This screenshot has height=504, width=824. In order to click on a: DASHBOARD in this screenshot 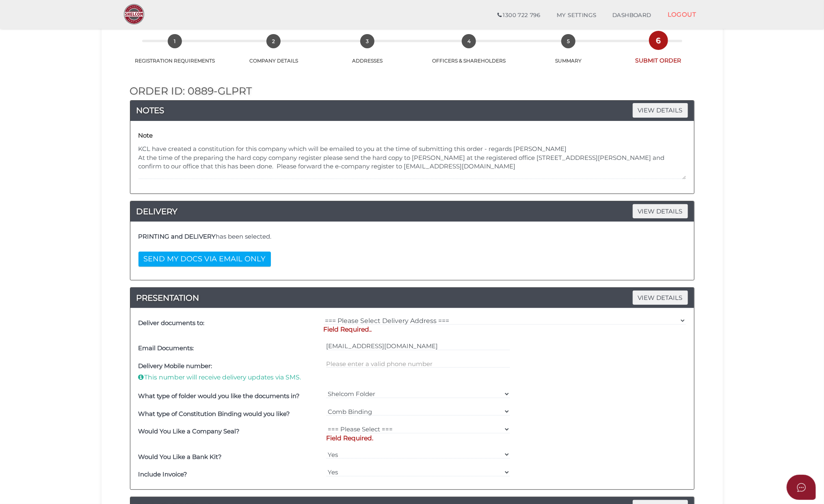, I will do `click(632, 15)`.